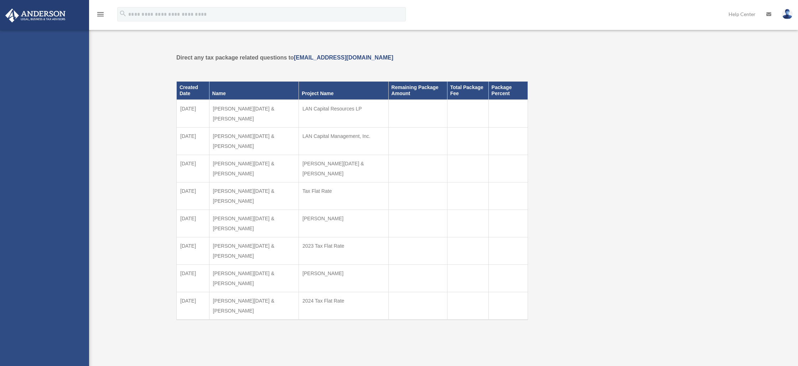 Image resolution: width=798 pixels, height=366 pixels. Describe the element at coordinates (787, 14) in the screenshot. I see `img: User Pic` at that location.